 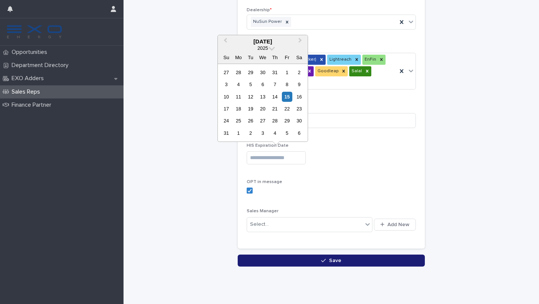 What do you see at coordinates (287, 72) in the screenshot?
I see `div: Choose Friday, August 1st, 2025` at bounding box center [287, 72].